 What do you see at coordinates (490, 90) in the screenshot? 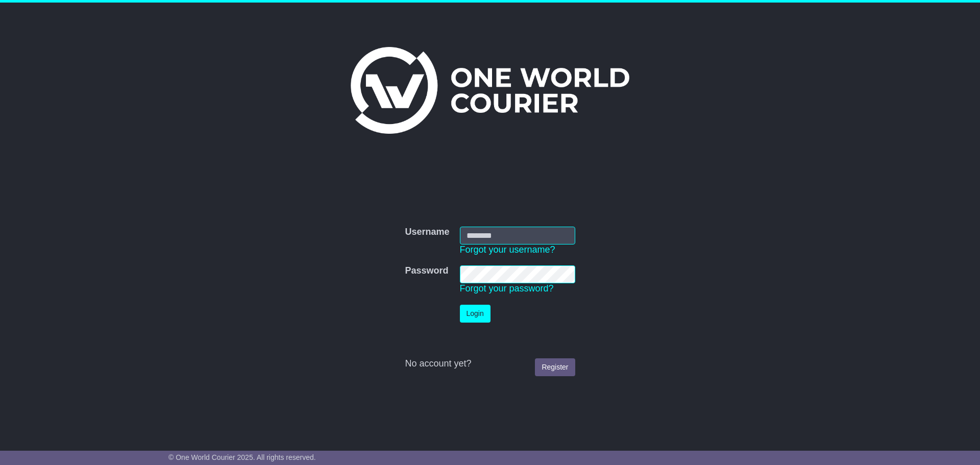
I see `img: One World` at bounding box center [490, 90].